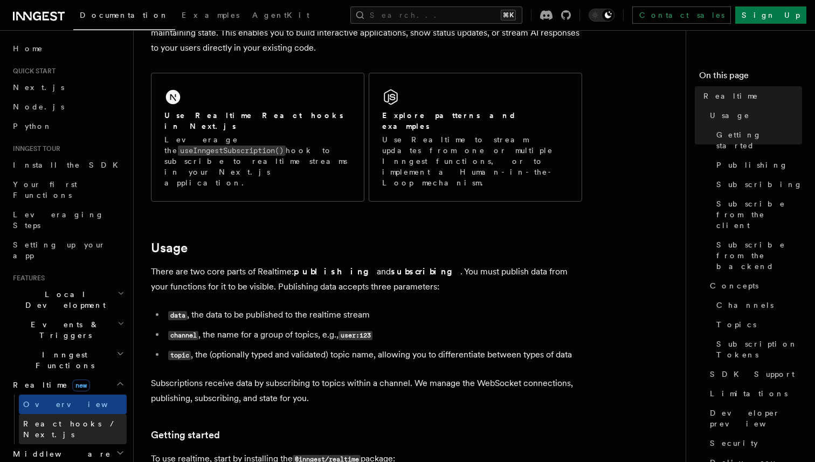 The height and width of the screenshot is (462, 815). What do you see at coordinates (759, 140) in the screenshot?
I see `span: Getting started` at bounding box center [759, 140].